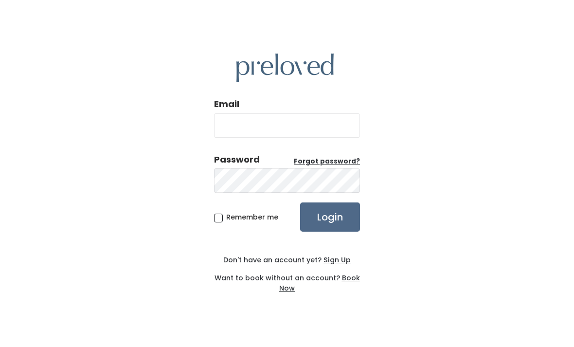 This screenshot has height=347, width=574. Describe the element at coordinates (320, 283) in the screenshot. I see `u: Book Now` at that location.